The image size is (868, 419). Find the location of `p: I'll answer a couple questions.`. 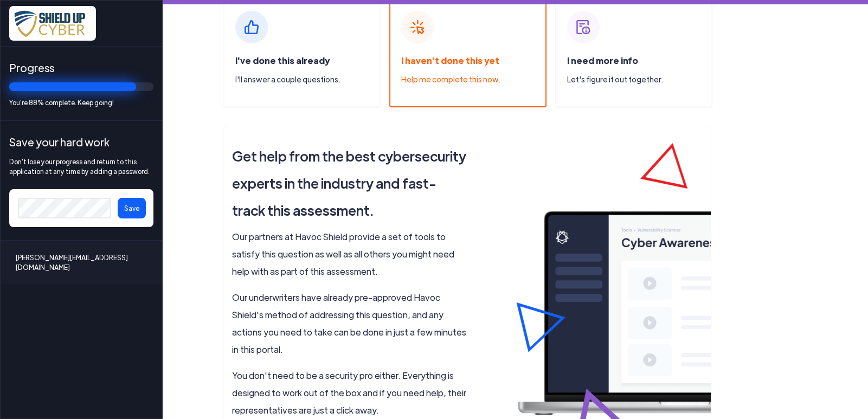

p: I'll answer a couple questions. is located at coordinates (308, 79).